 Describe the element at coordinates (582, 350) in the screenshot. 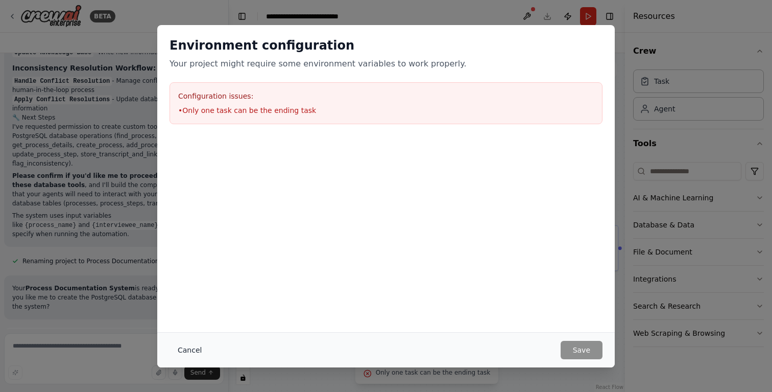

I see `button: Save` at that location.